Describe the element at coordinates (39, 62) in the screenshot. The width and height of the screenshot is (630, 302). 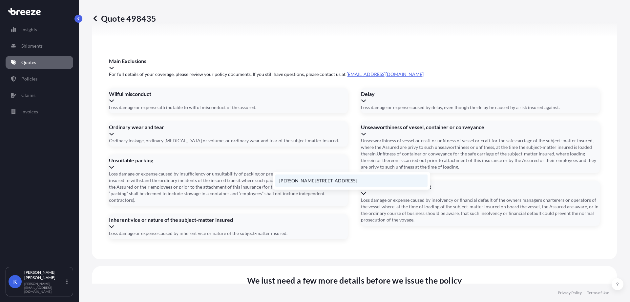
I see `a: Quotes` at that location.